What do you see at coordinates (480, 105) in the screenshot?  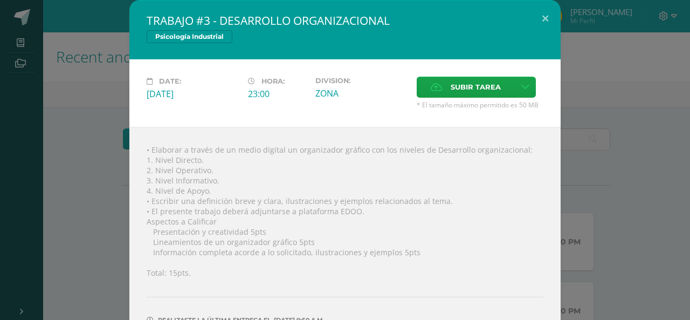 I see `span: * El tamaño máximo permitido es 50 MB` at bounding box center [480, 105].